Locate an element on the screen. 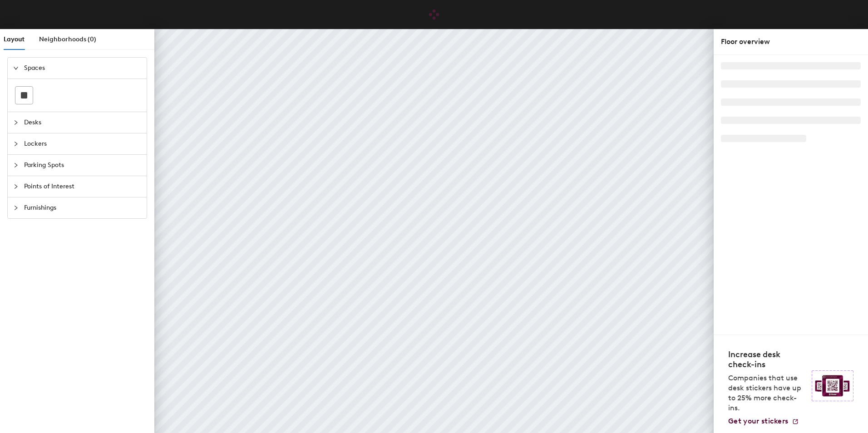 Image resolution: width=868 pixels, height=433 pixels. img: Sticker logo is located at coordinates (833, 386).